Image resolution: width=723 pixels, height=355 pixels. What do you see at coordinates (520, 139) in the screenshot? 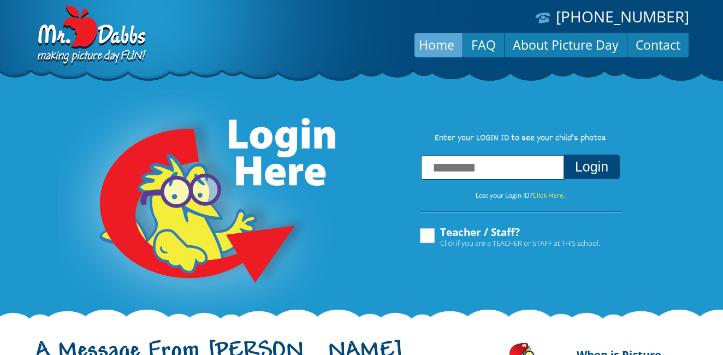
I see `p: Enter your LOGIN ID to see your child’s photos` at bounding box center [520, 139].